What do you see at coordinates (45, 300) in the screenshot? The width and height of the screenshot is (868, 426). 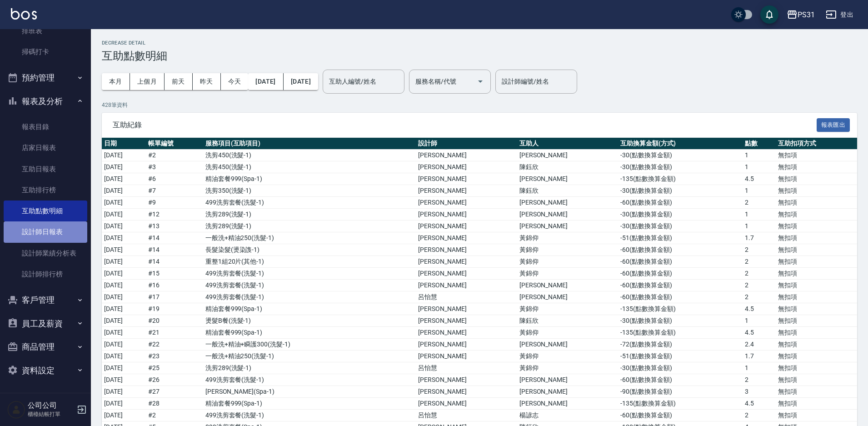 I see `button: 客戶管理` at bounding box center [45, 300].